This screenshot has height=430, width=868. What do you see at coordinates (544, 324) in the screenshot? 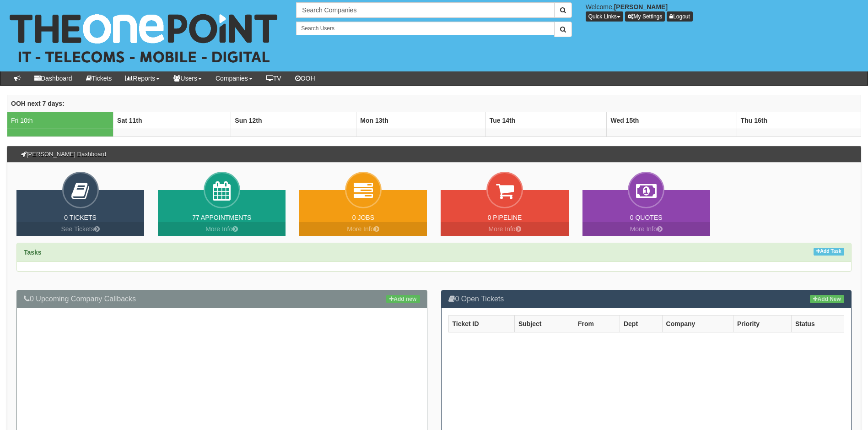
I see `th: Subject` at bounding box center [544, 324].